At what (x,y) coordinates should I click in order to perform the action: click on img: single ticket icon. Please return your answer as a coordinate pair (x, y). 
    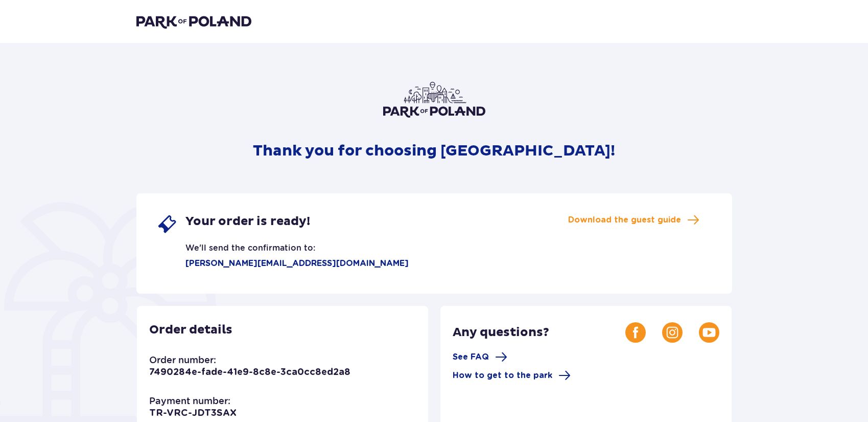
    Looking at the image, I should click on (167, 224).